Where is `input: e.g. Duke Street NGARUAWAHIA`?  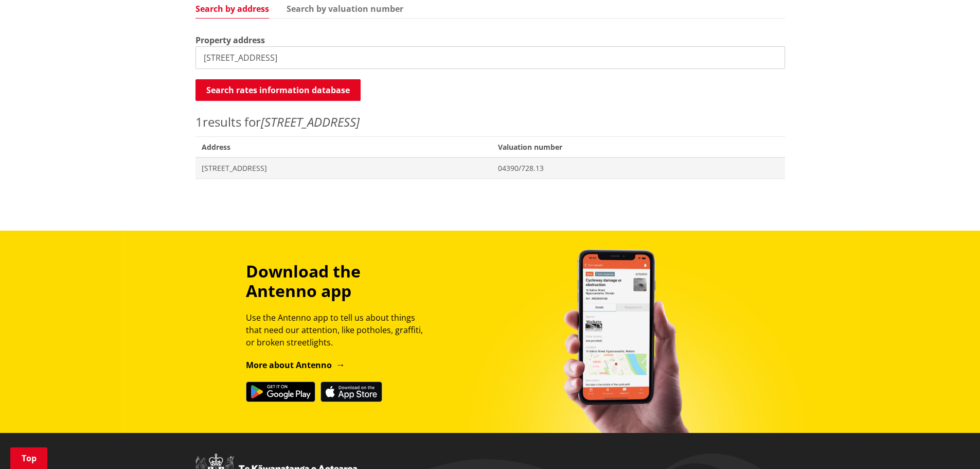
input: e.g. Duke Street NGARUAWAHIA is located at coordinates (490, 58).